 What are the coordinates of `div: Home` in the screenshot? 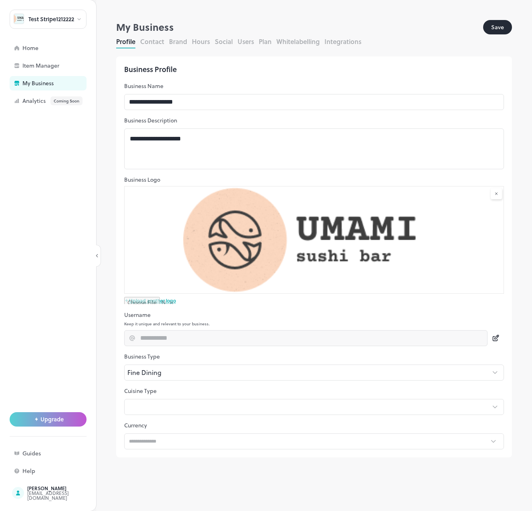 It's located at (62, 48).